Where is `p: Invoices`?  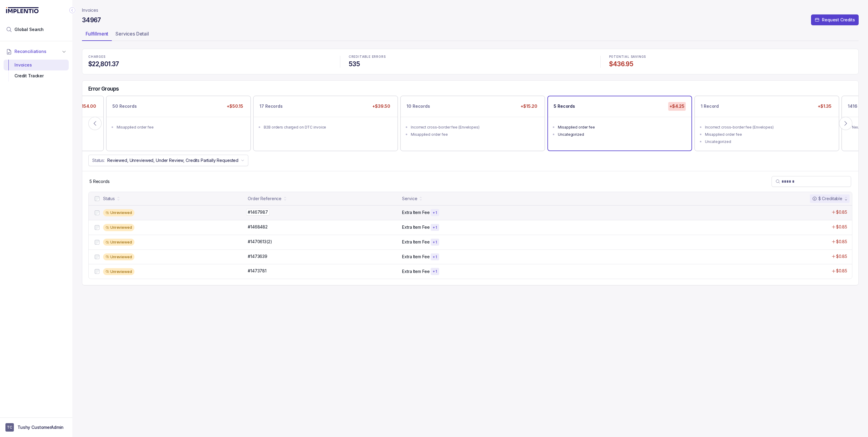
p: Invoices is located at coordinates (90, 10).